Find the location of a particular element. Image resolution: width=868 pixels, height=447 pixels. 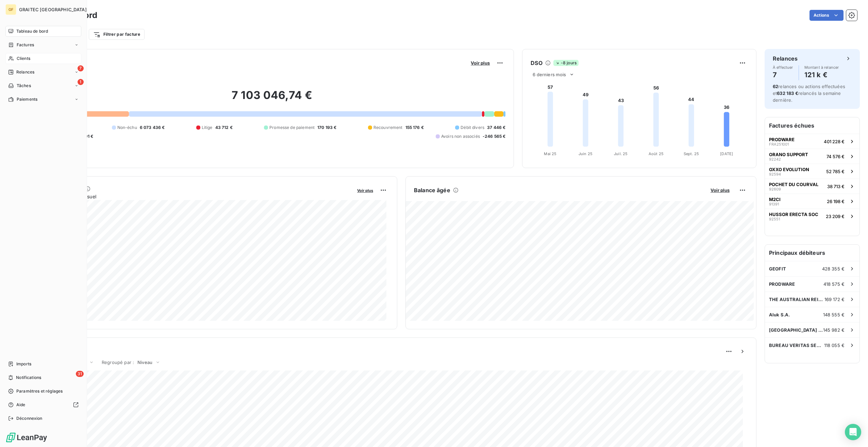

img: Logo LeanPay is located at coordinates (27, 437).